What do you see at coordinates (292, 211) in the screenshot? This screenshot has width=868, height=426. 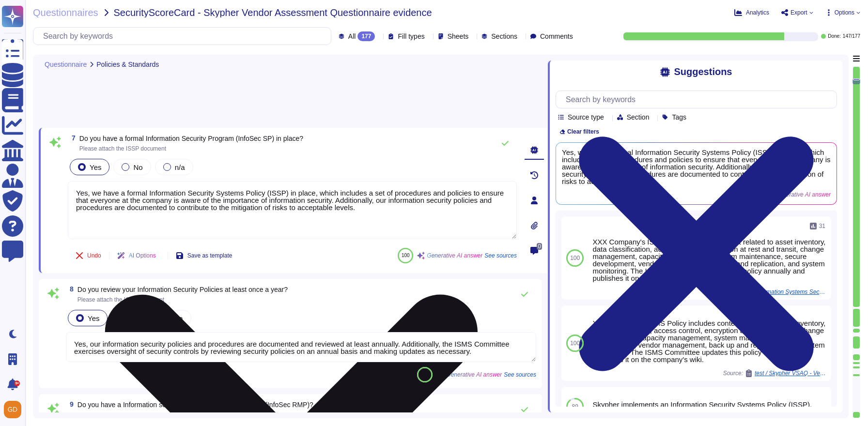 I see `textarea: Yes, we have a formal Information Security Systems Policy (ISSP) in place, which includes a set o...` at bounding box center [292, 211].